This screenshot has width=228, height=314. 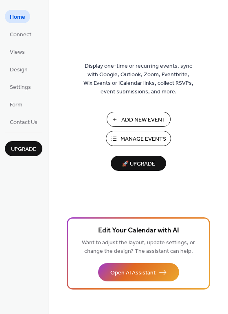 What do you see at coordinates (139, 163) in the screenshot?
I see `button: 🚀 Upgrade` at bounding box center [139, 163].